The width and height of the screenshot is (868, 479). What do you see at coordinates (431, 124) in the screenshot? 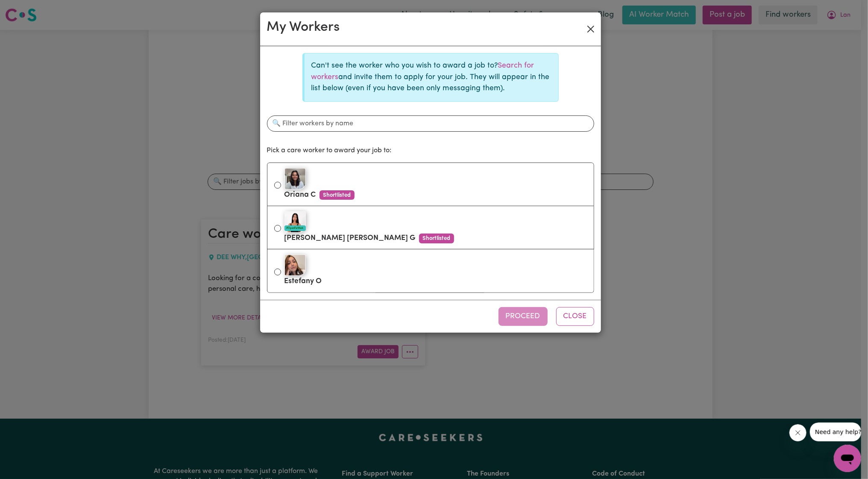
I see `input: 🔍 Filter workers by name` at bounding box center [431, 124].